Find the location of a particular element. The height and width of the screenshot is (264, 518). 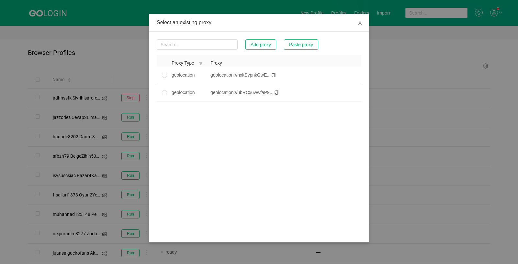

i: icon: filter is located at coordinates (201, 63).